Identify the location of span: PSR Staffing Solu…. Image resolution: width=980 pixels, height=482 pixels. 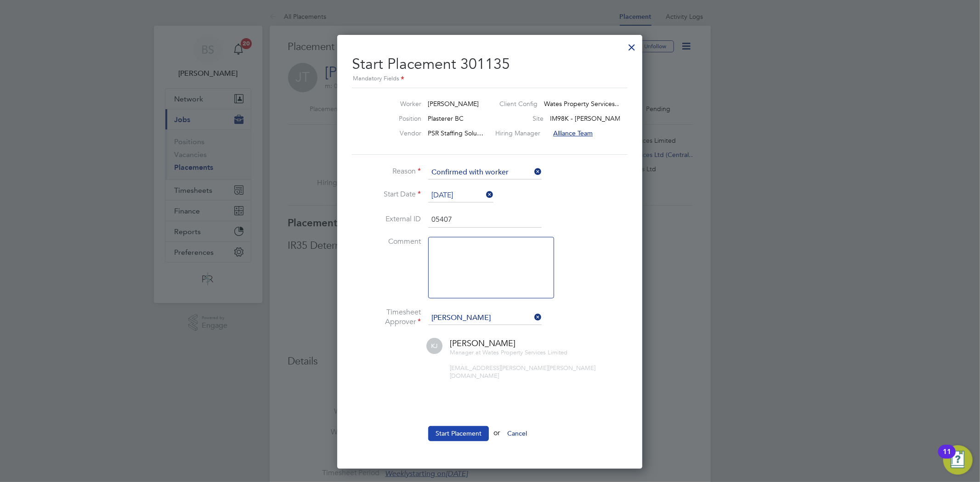
(455, 133).